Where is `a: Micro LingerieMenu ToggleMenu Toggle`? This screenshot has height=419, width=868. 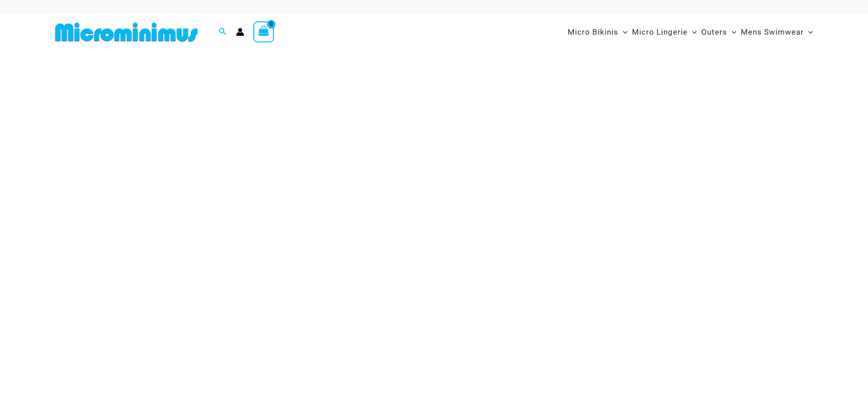
a: Micro LingerieMenu ToggleMenu Toggle is located at coordinates (664, 32).